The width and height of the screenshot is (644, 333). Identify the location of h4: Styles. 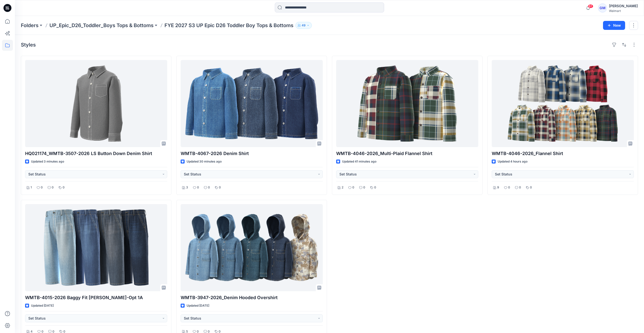
(28, 45).